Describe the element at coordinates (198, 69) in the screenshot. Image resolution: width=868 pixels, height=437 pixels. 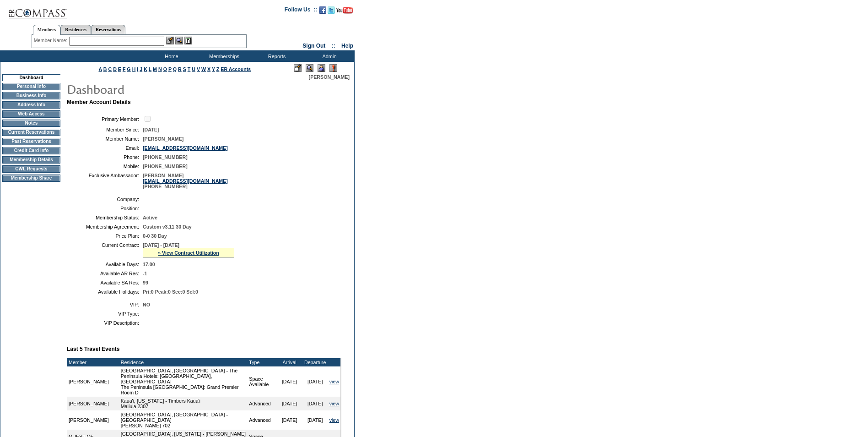
I see `a: V` at that location.